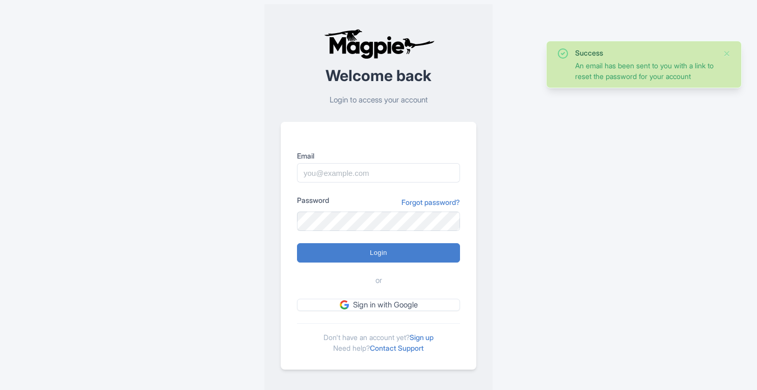 The height and width of the screenshot is (390, 757). I want to click on a: Sign in with Google, so click(378, 304).